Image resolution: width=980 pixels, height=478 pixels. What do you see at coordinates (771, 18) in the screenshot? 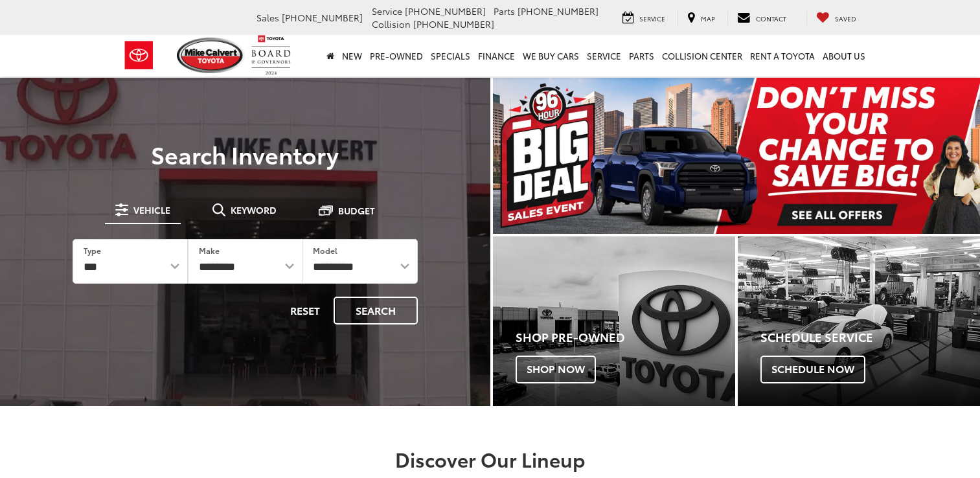
I see `span: Contact` at bounding box center [771, 18].